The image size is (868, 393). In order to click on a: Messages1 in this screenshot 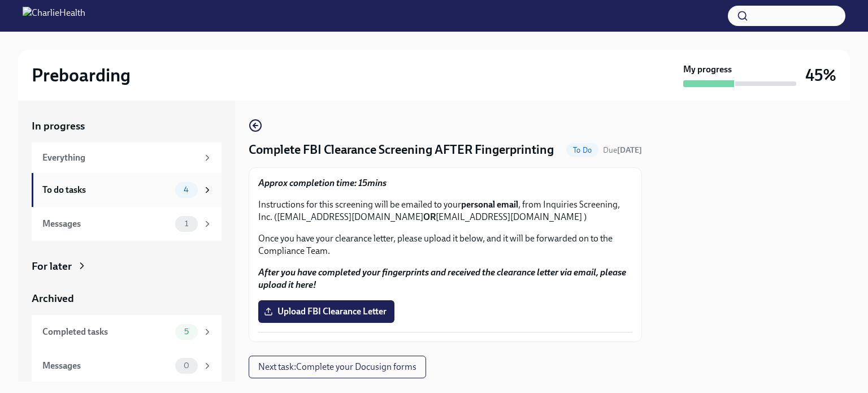, I will do `click(127, 224)`.